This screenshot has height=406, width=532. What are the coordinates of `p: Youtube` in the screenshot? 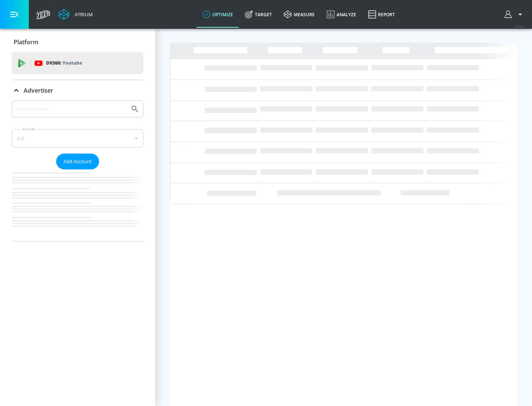 It's located at (72, 63).